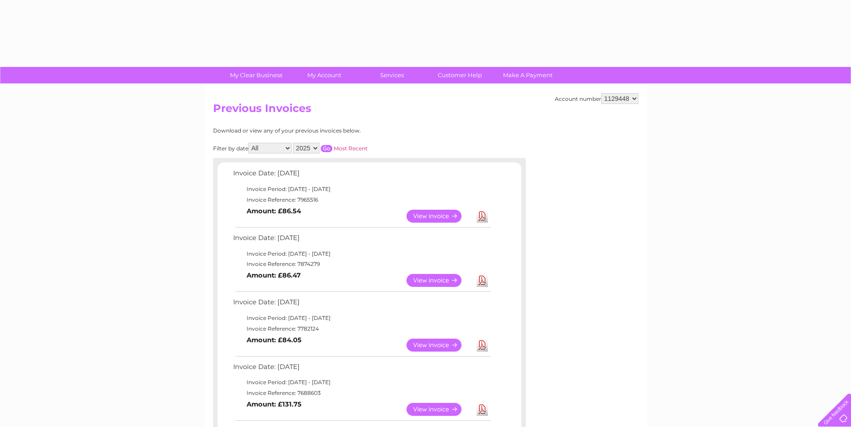 Image resolution: width=851 pixels, height=427 pixels. Describe the element at coordinates (361, 200) in the screenshot. I see `td: Invoice Reference: 7965516` at that location.